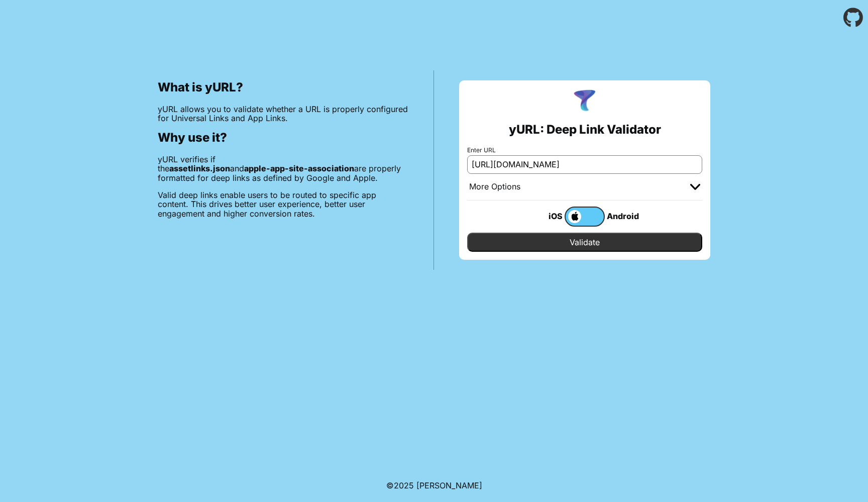  Describe the element at coordinates (694, 187) in the screenshot. I see `img: chevron` at that location.